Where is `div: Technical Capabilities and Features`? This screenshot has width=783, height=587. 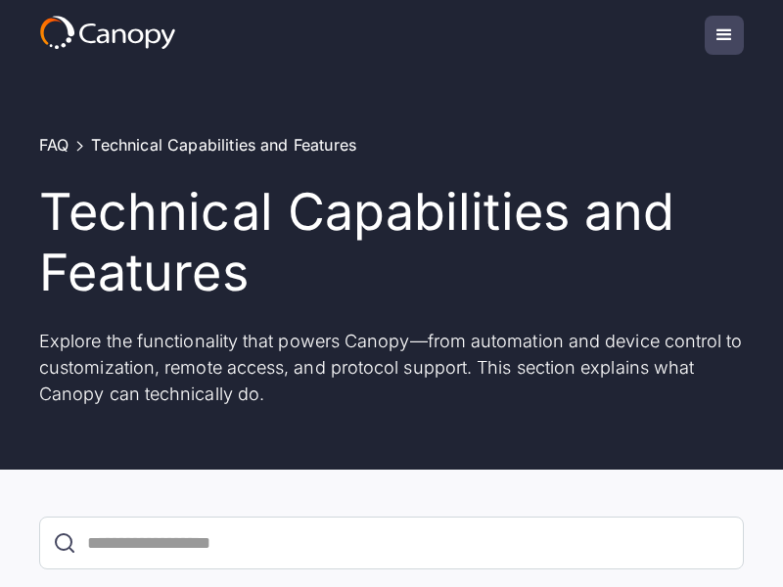
div: Technical Capabilities and Features is located at coordinates (223, 146).